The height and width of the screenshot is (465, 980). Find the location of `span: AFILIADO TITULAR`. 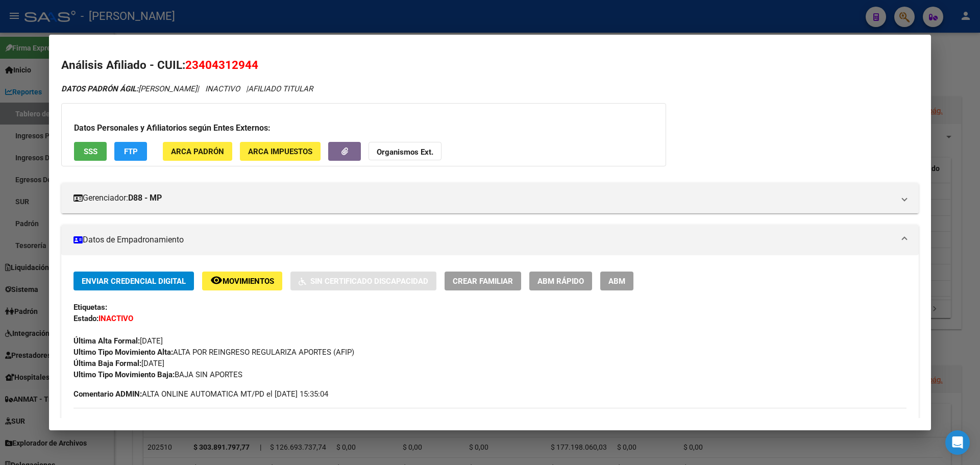

span: AFILIADO TITULAR is located at coordinates (280, 89).